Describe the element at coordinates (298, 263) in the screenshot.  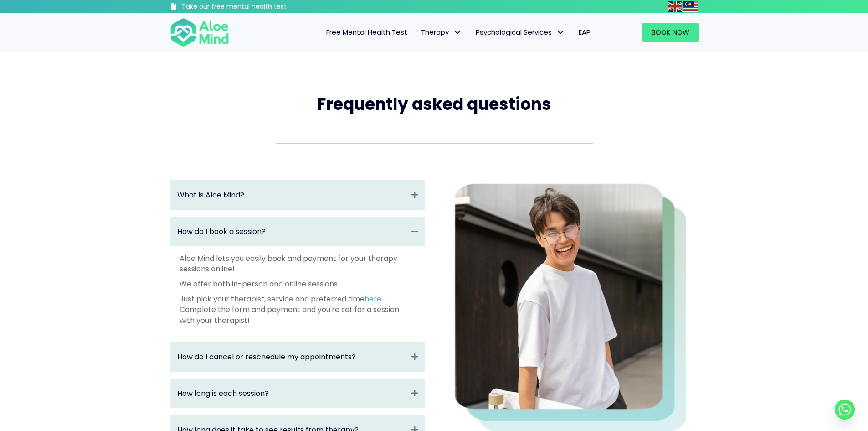
I see `p: Aloe Mind lets you easily book and payment for your therapy sessions online!` at that location.